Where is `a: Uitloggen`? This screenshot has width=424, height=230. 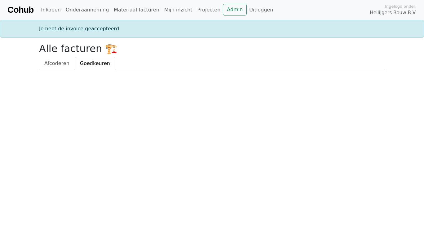
a: Uitloggen is located at coordinates (261, 10).